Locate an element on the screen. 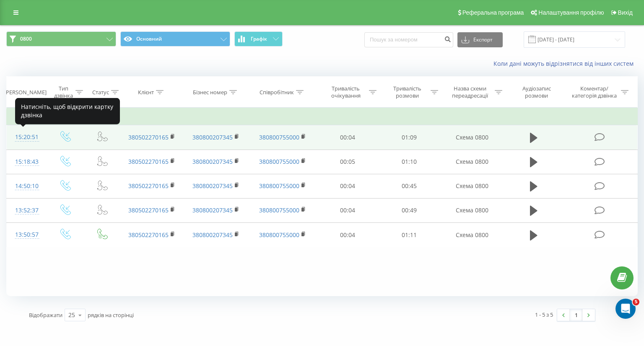 Image resolution: width=644 pixels, height=346 pixels. div: Тривалість очікування is located at coordinates (345, 92).